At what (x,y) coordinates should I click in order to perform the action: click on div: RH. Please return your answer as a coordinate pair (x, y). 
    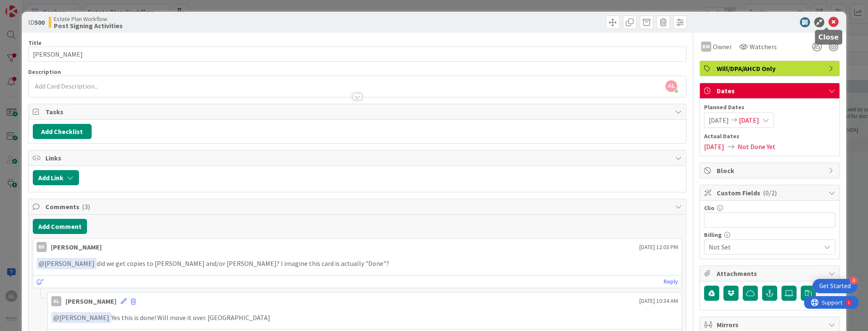
    Looking at the image, I should click on (42, 247).